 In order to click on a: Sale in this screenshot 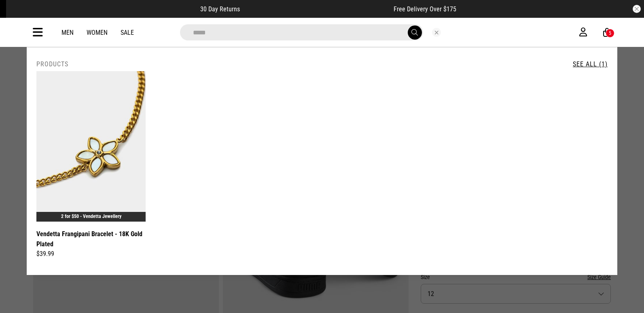, I will do `click(127, 32)`.